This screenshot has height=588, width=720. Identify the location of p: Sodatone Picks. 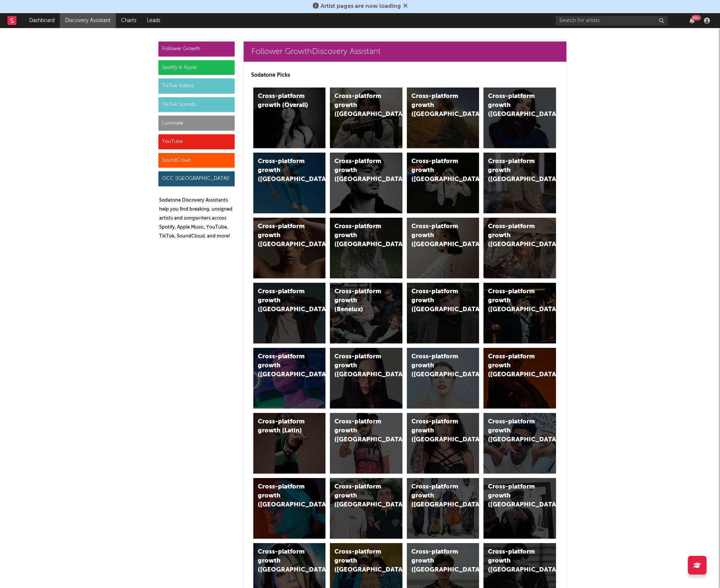
(406, 75).